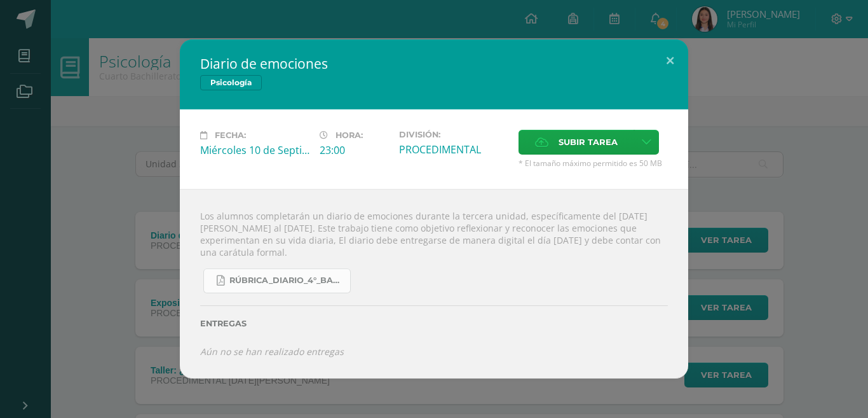 Image resolution: width=868 pixels, height=418 pixels. Describe the element at coordinates (454, 150) in the screenshot. I see `div: PROCEDIMENTAL` at that location.